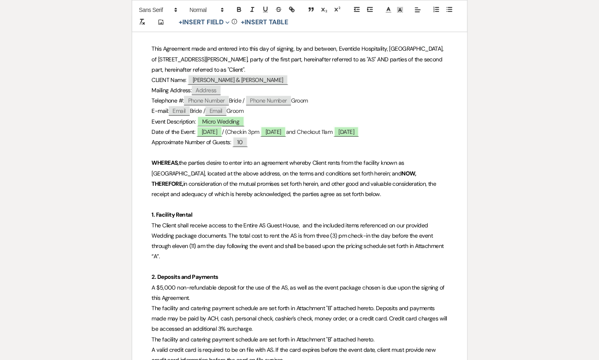 Image resolution: width=599 pixels, height=360 pixels. Describe the element at coordinates (240, 142) in the screenshot. I see `span: 10` at that location.